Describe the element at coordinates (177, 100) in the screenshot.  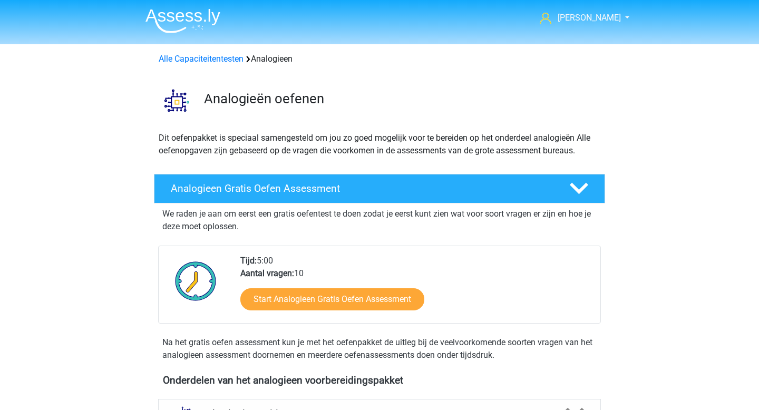
I see `img: analogieen` at that location.